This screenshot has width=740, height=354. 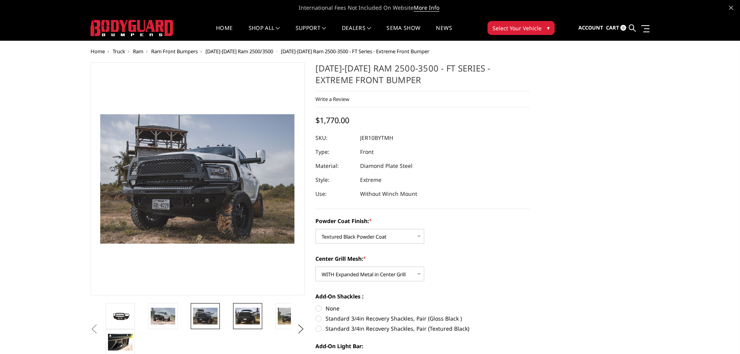 I want to click on dt: Type:, so click(x=335, y=152).